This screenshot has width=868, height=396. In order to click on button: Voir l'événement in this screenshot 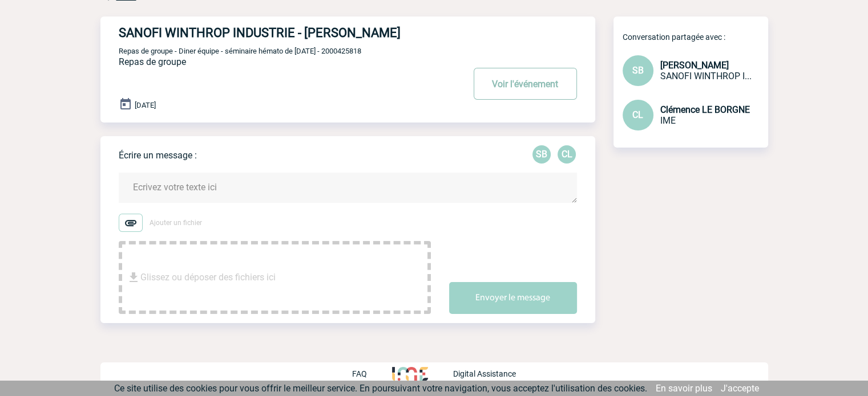, I will do `click(525, 84)`.